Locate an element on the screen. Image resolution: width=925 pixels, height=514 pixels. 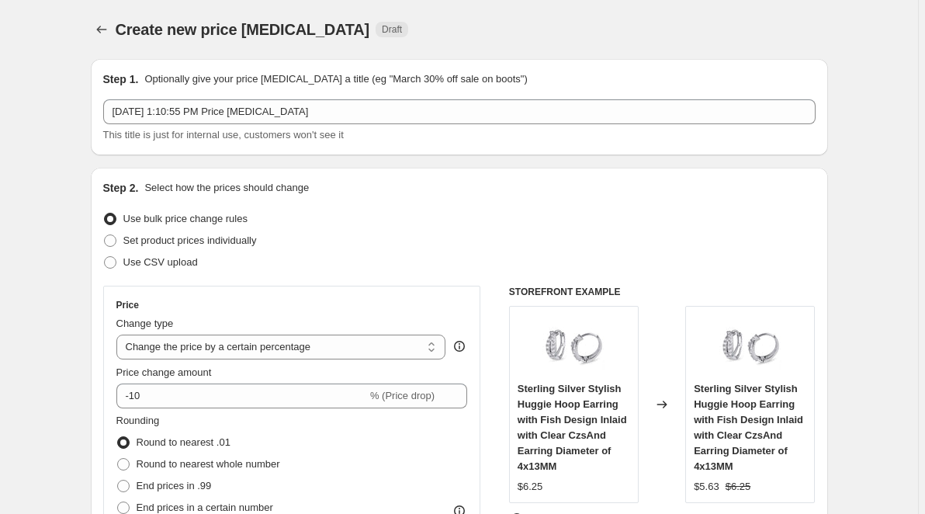
input: -15 is located at coordinates (241, 396).